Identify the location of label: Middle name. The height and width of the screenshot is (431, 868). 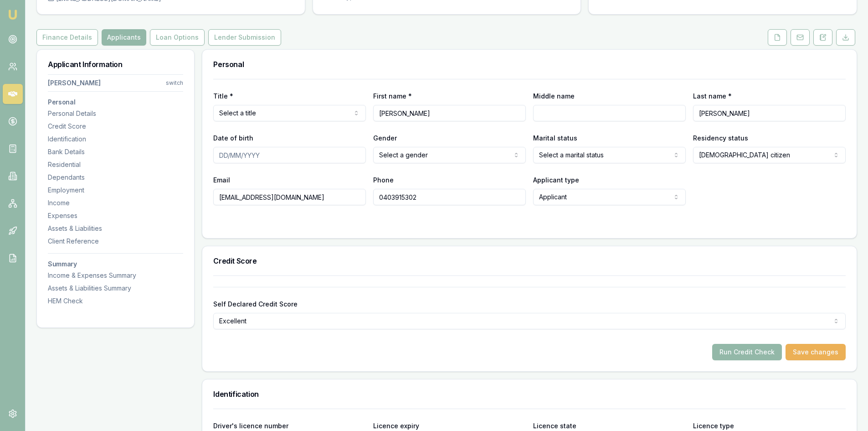
(553, 96).